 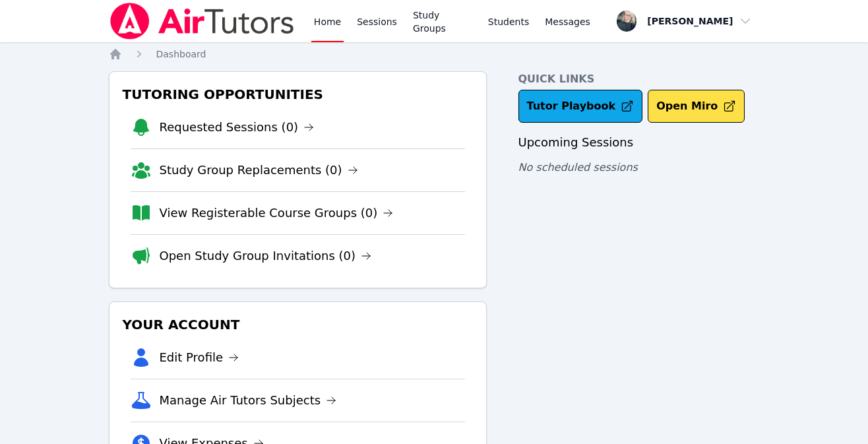 I want to click on h3: Upcoming Sessions, so click(x=639, y=142).